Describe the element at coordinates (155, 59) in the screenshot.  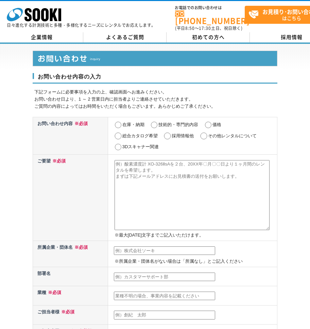
I see `img: お問い合わせ` at that location.